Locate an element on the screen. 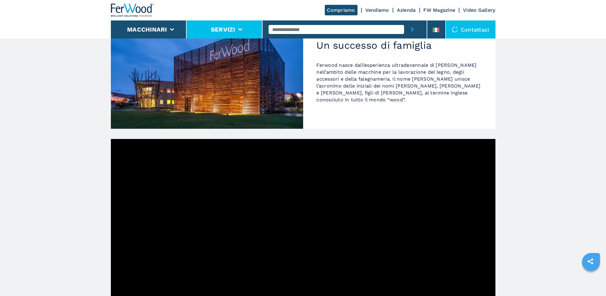 The image size is (606, 296). button: submit-button is located at coordinates (412, 29).